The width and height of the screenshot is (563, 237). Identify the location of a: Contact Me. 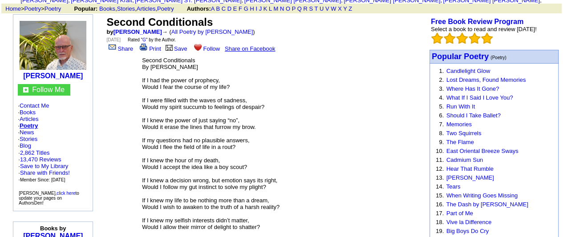
(34, 105).